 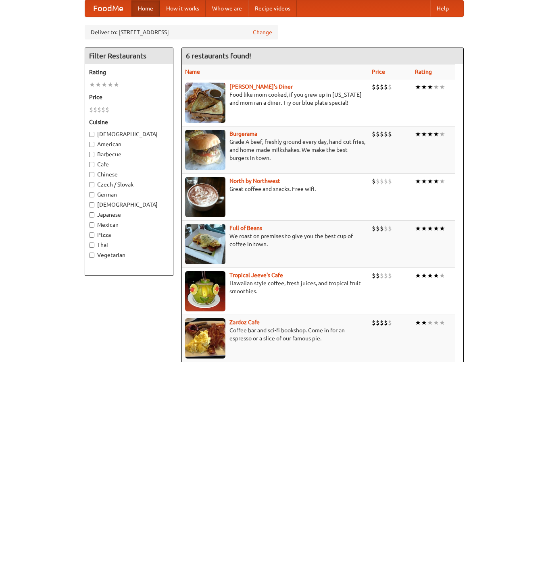 I want to click on input: Cafe, so click(x=91, y=164).